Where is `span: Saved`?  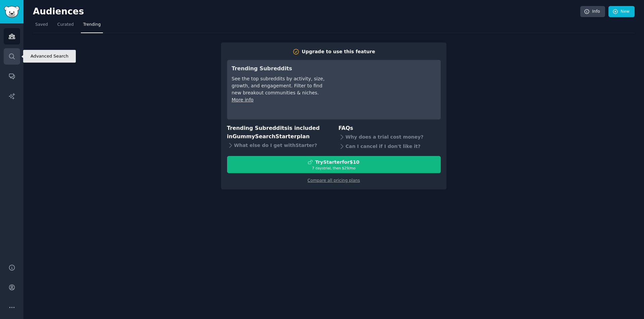 span: Saved is located at coordinates (42, 25).